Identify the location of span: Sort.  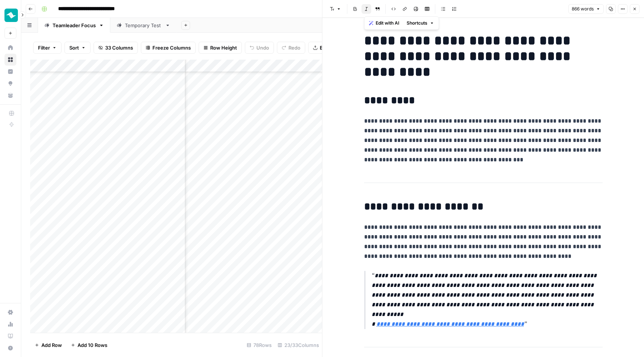
(74, 48).